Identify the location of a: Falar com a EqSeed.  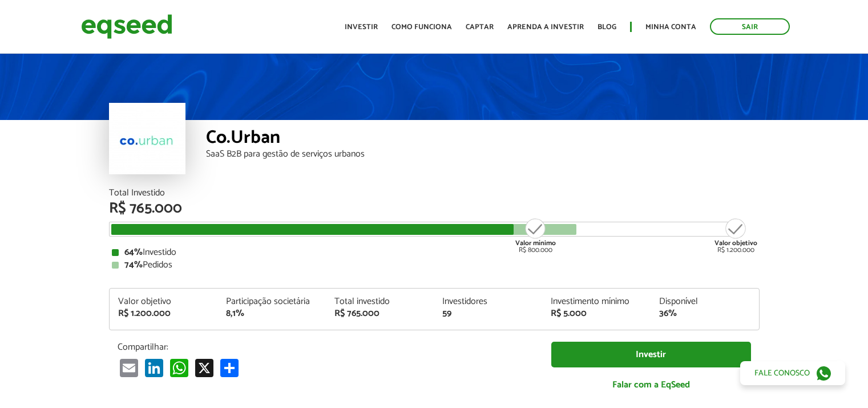
(651, 384).